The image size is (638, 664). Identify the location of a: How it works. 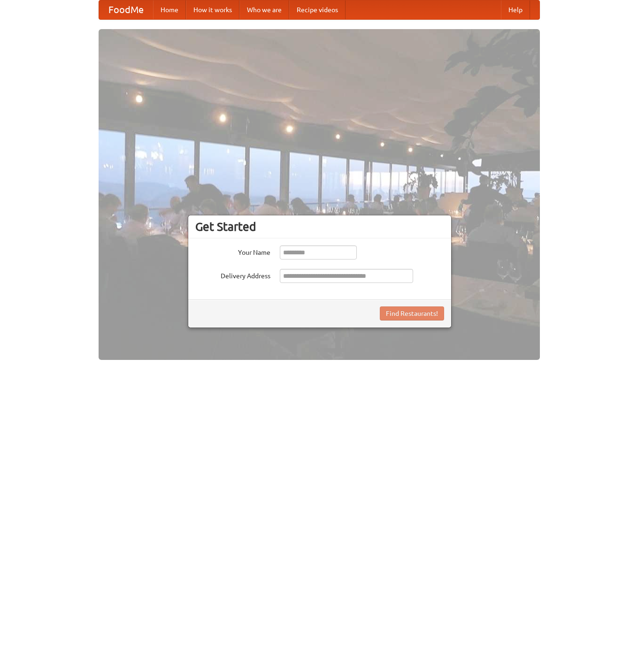
(213, 10).